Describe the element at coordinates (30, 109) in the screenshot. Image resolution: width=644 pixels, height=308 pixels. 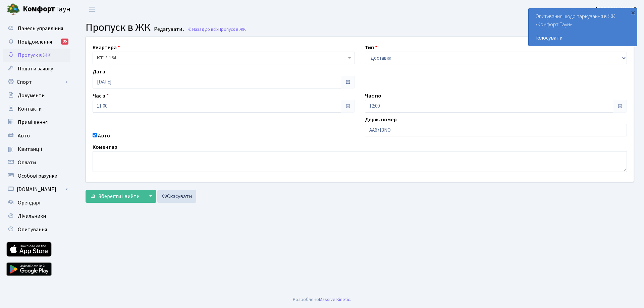
I see `span: Контакти` at that location.